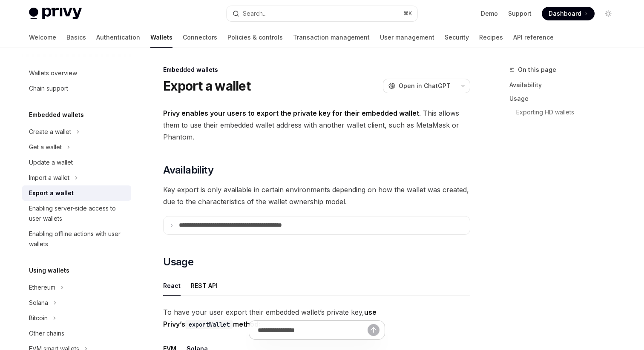 Image resolution: width=644 pixels, height=350 pixels. What do you see at coordinates (49, 271) in the screenshot?
I see `h5: Using wallets` at bounding box center [49, 271].